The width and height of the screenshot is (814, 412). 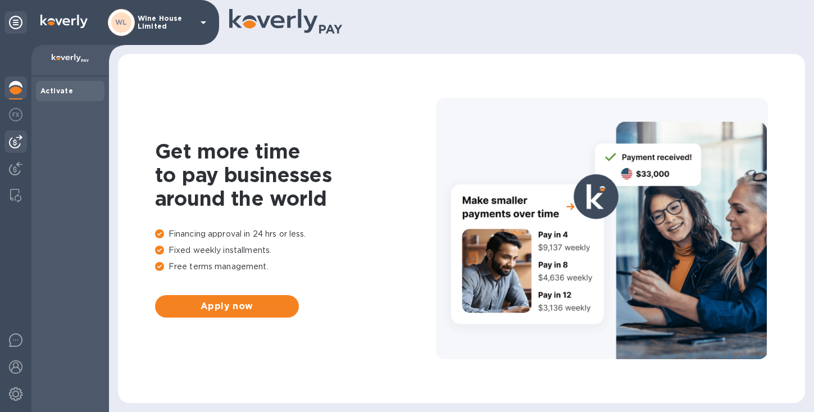 What do you see at coordinates (64, 21) in the screenshot?
I see `img: Logo` at bounding box center [64, 21].